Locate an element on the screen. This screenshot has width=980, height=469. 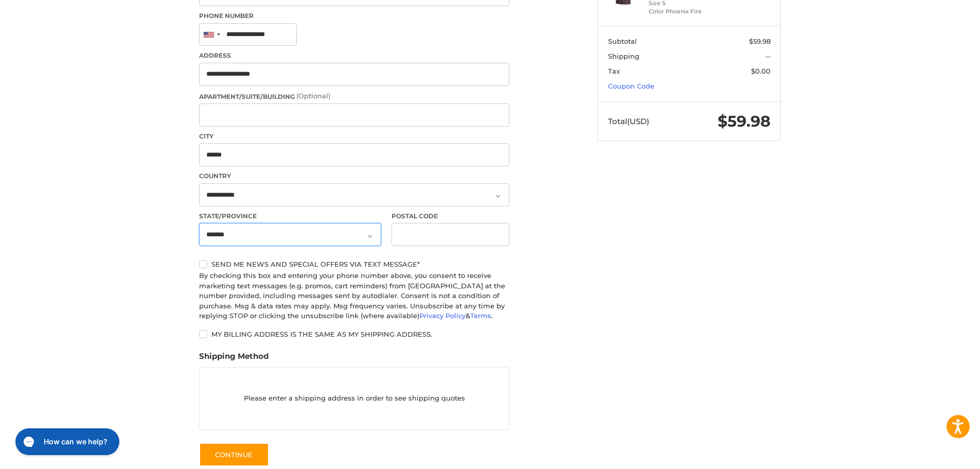
a: Terms is located at coordinates (480, 316).